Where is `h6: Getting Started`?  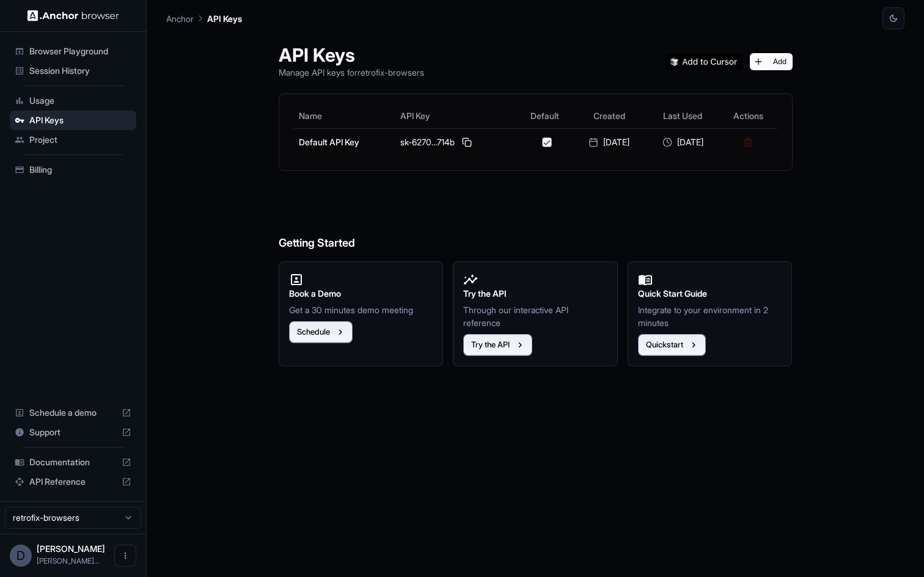
h6: Getting Started is located at coordinates (535, 219).